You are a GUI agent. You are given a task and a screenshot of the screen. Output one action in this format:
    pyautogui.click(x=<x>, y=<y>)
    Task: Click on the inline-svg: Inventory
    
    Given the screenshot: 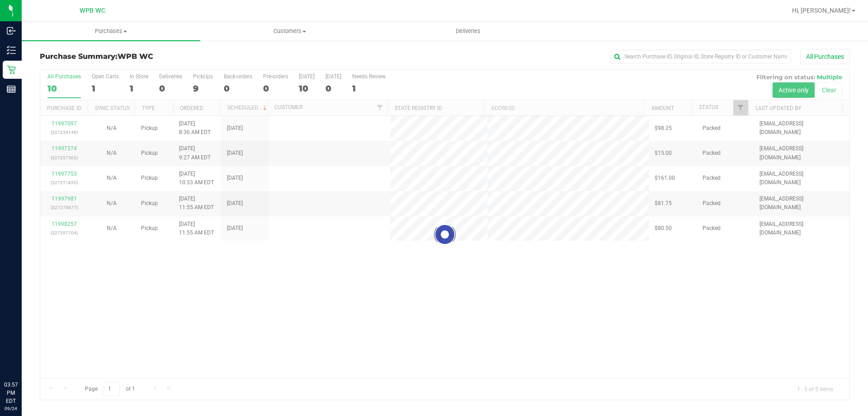 What is the action you would take?
    pyautogui.click(x=12, y=50)
    